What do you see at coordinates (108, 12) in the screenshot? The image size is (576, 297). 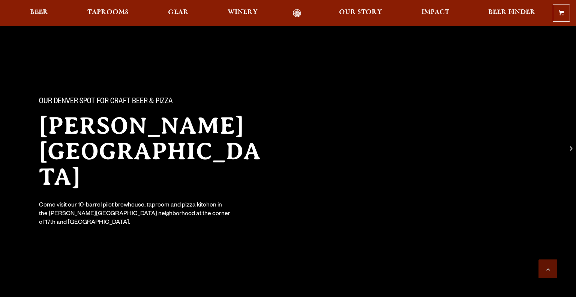 I see `span: Taprooms` at bounding box center [108, 12].